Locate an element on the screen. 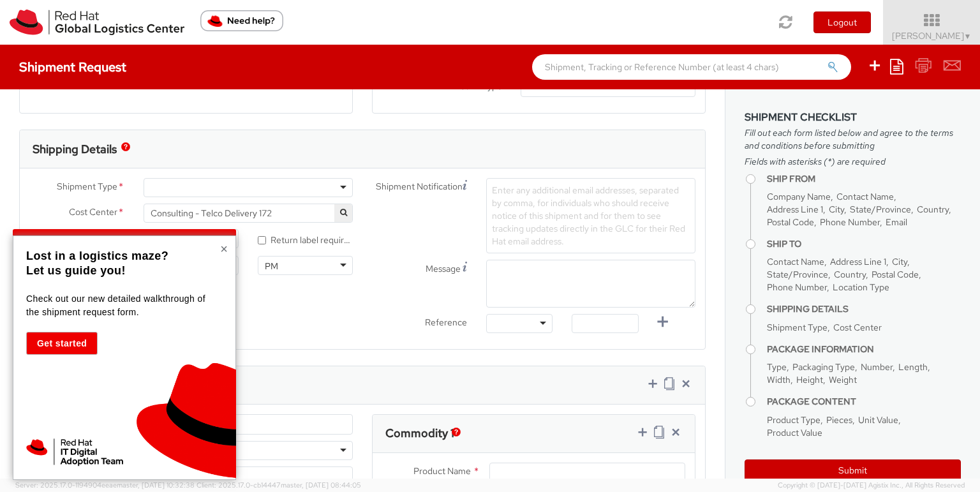  span: Height is located at coordinates (809, 380).